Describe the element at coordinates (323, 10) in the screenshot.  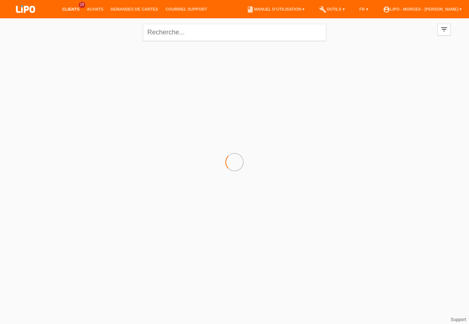
I see `i: build` at that location.